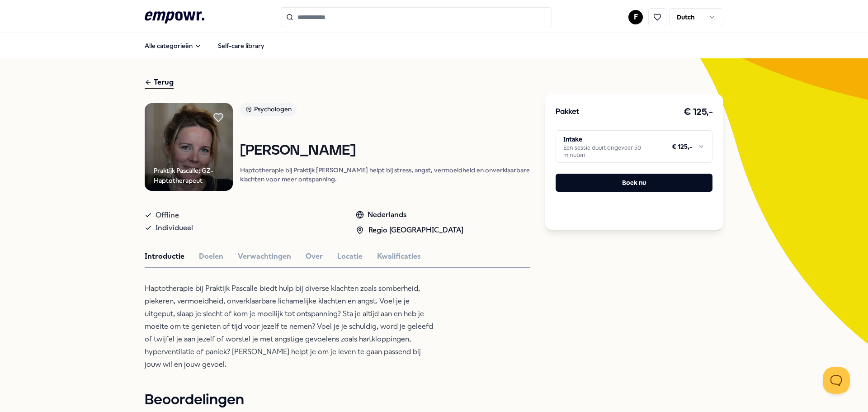 The image size is (868, 412). What do you see at coordinates (410, 215) in the screenshot?
I see `div: Nederlands` at bounding box center [410, 215].